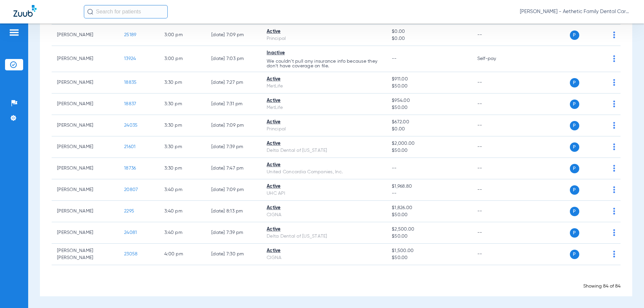  What do you see at coordinates (601, 286) in the screenshot?
I see `span: Showing 84 of 84` at bounding box center [601, 286].